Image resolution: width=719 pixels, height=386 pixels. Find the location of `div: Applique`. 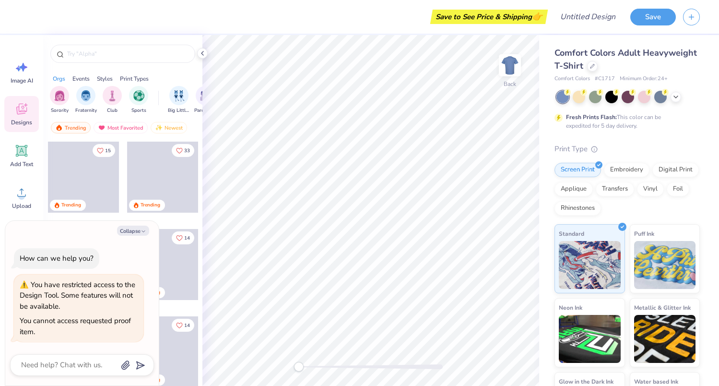

div: Applique is located at coordinates (574, 189).